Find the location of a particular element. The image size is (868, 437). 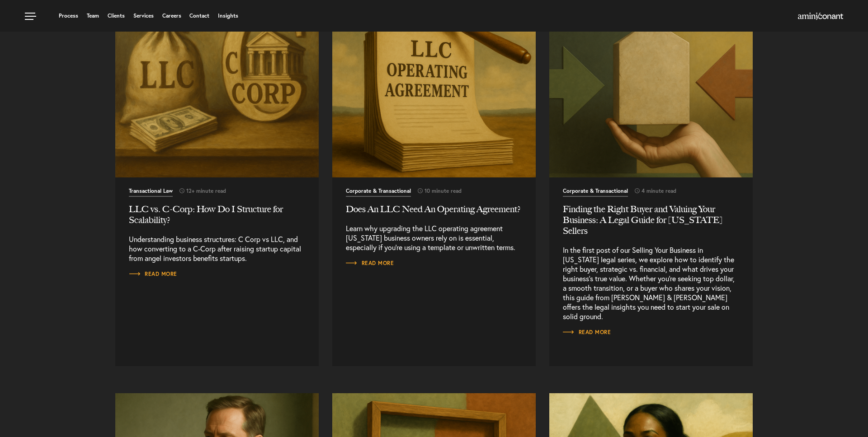

a: Contact is located at coordinates (199, 15).